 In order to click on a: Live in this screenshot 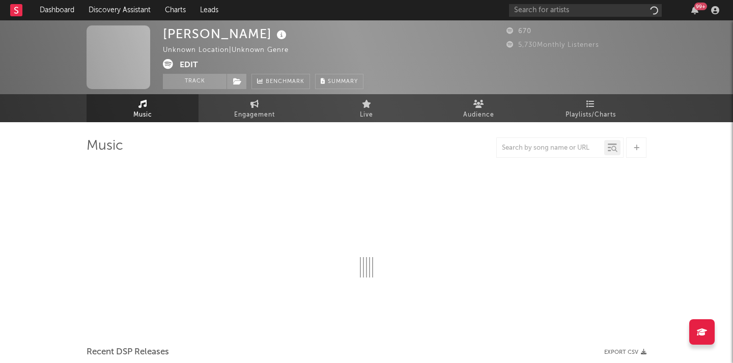, I will do `click(367, 108)`.